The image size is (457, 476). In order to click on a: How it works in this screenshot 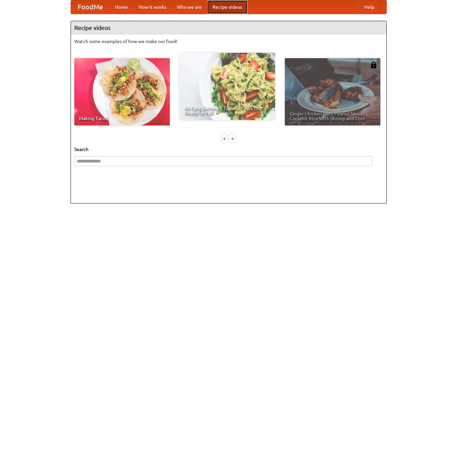, I will do `click(153, 7)`.